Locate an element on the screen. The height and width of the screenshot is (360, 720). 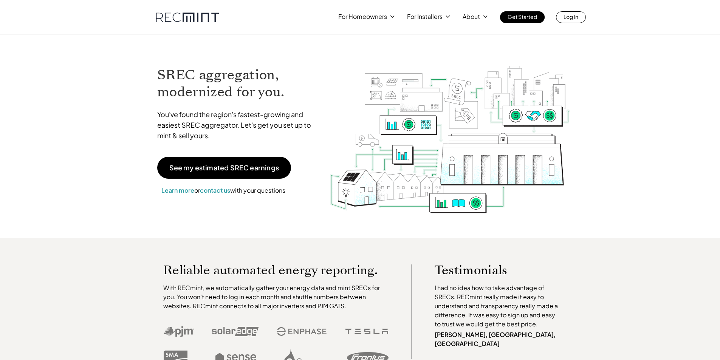
a: Get Started is located at coordinates (522, 17).